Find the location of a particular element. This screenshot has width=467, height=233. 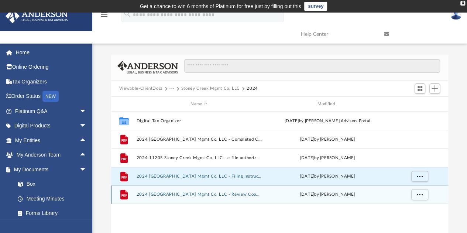

button: Digital Tax Organizer is located at coordinates (199, 121).